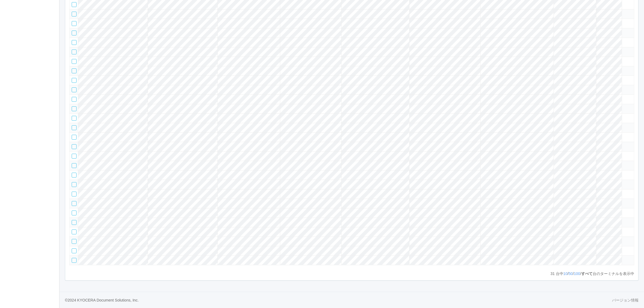  What do you see at coordinates (625, 301) in the screenshot?
I see `a: バージョン情報` at bounding box center [625, 301].